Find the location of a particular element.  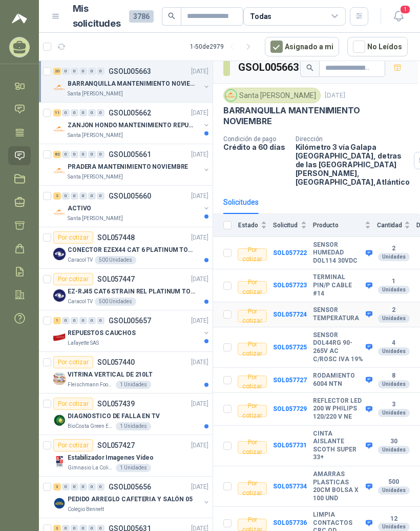

p: ZANJON HONDO MANTENIMIENTO REPUESTOS is located at coordinates (132, 125).